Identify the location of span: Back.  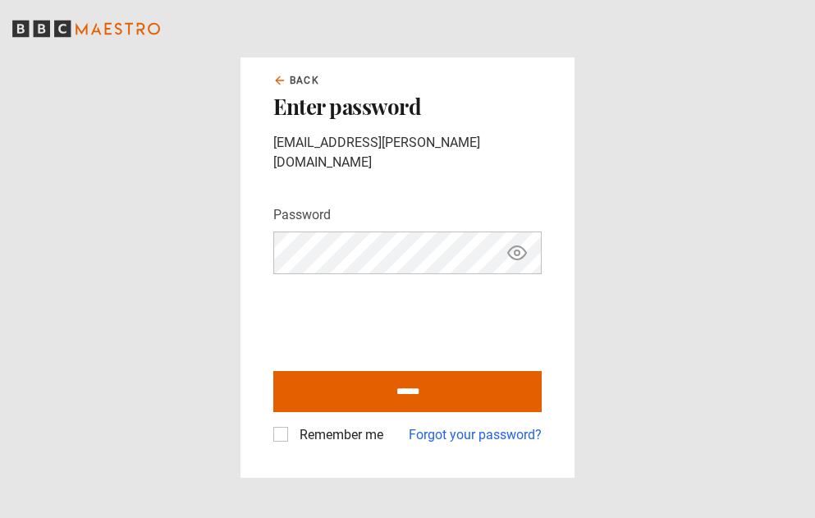
(304, 80).